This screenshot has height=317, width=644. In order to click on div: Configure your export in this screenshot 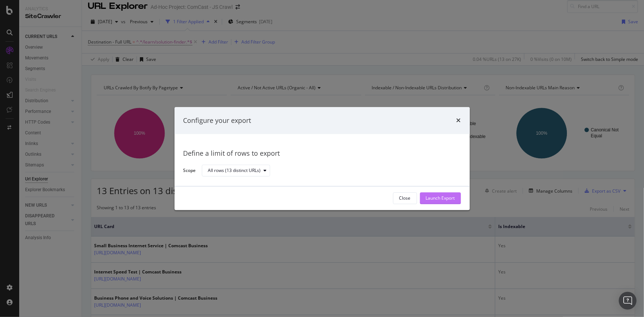, I will do `click(218, 121)`.